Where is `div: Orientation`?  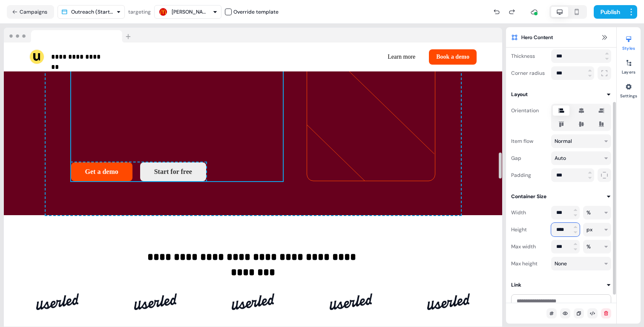
div: Orientation is located at coordinates (529, 111).